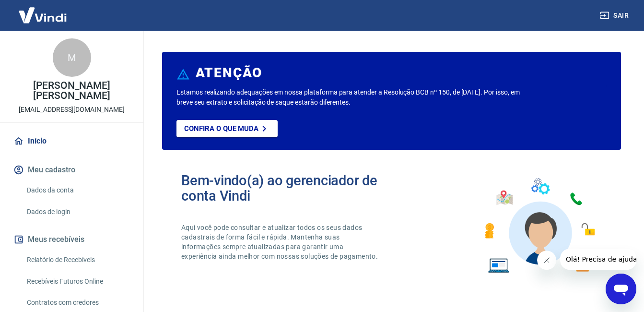 Image resolution: width=644 pixels, height=312 pixels. I want to click on img: Vindi, so click(43, 15).